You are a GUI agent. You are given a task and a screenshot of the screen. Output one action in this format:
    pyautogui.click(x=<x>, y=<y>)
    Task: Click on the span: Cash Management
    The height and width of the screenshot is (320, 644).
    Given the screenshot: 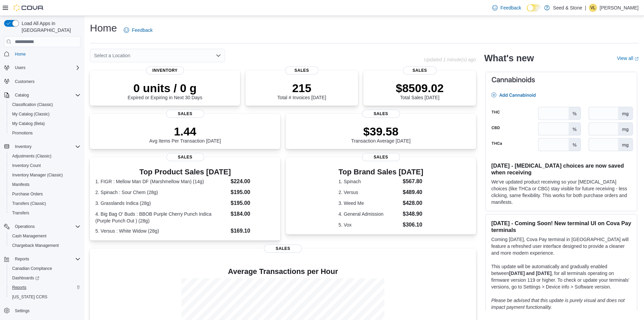 What is the action you would take?
    pyautogui.click(x=29, y=236)
    